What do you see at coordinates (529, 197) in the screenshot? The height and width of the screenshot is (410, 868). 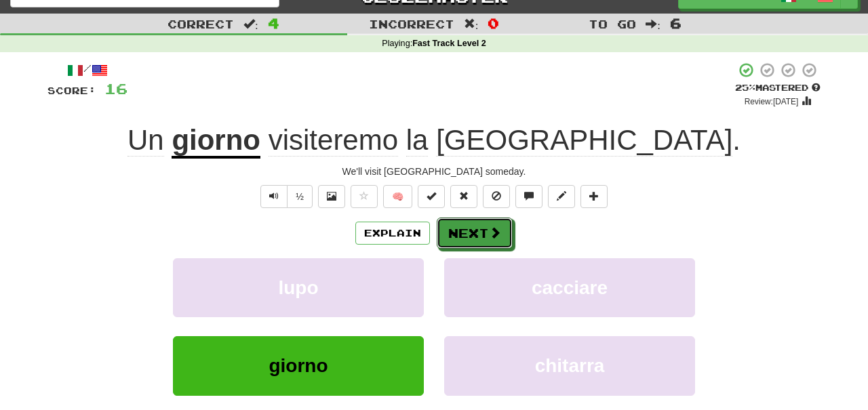 I see `button: Discuss sentence (alt+u)` at bounding box center [529, 197].